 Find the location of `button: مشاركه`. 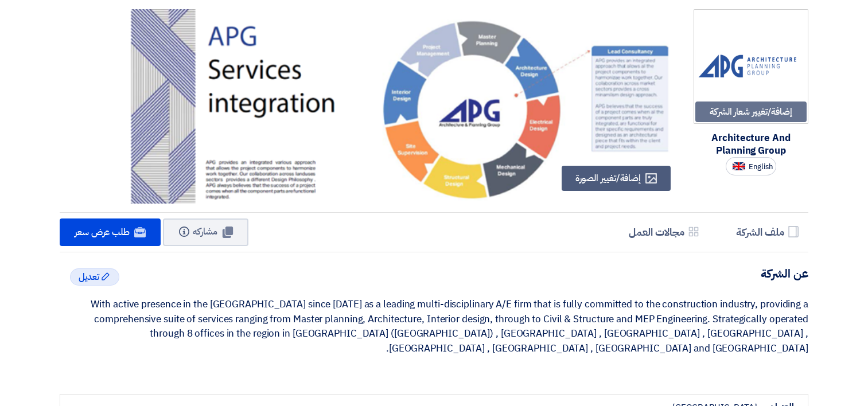

button: مشاركه is located at coordinates (205, 232).